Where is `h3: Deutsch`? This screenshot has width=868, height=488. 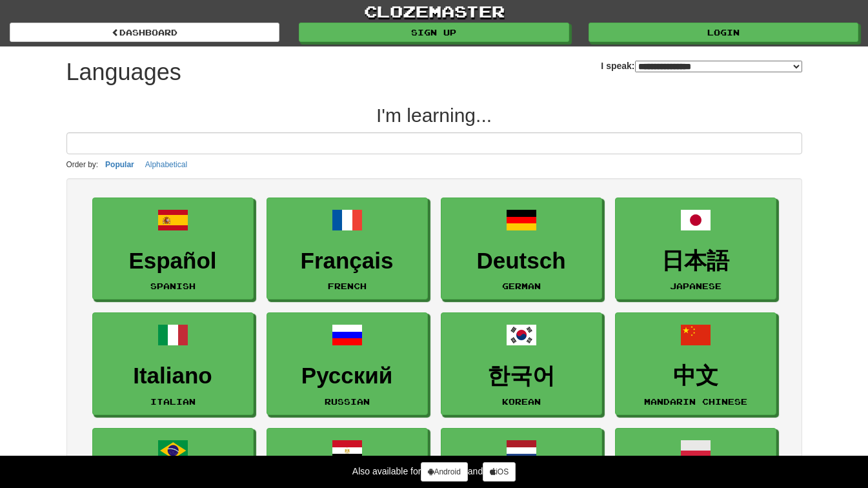 h3: Deutsch is located at coordinates (522, 261).